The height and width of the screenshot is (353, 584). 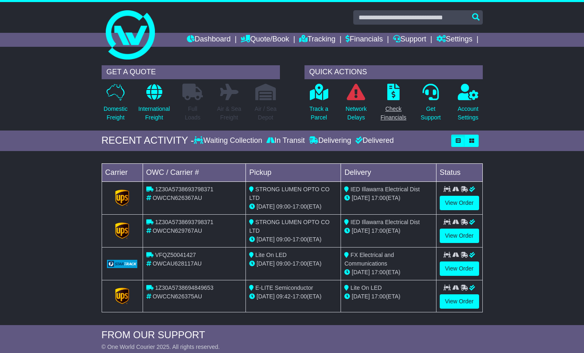 I want to click on td: Delivery, so click(x=389, y=172).